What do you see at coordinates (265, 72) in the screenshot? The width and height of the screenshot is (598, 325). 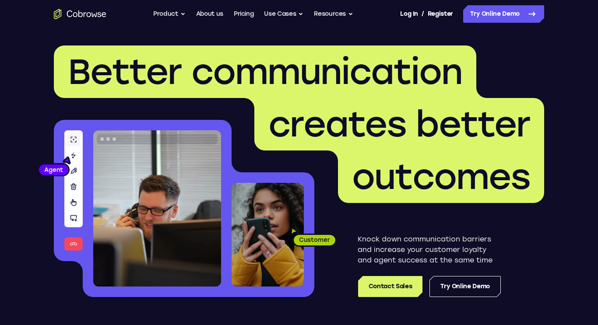 I see `span: Better communication` at bounding box center [265, 72].